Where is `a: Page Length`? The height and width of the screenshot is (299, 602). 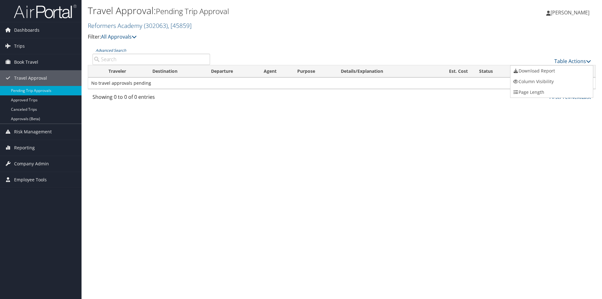
a: Page Length is located at coordinates (551, 92).